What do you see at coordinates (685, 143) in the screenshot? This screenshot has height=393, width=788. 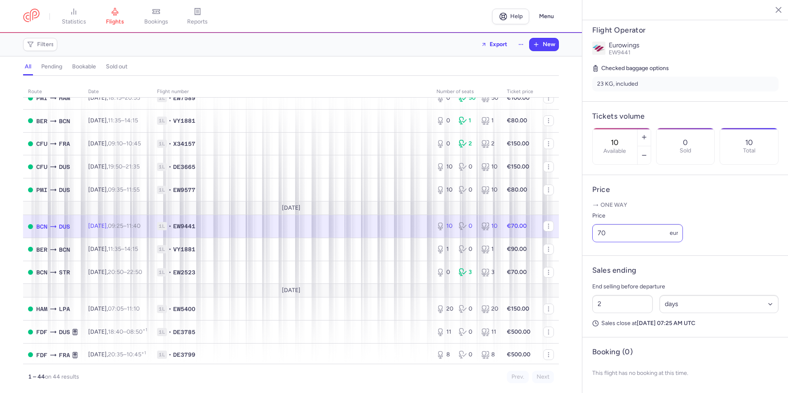 I see `p: 0` at bounding box center [685, 143].